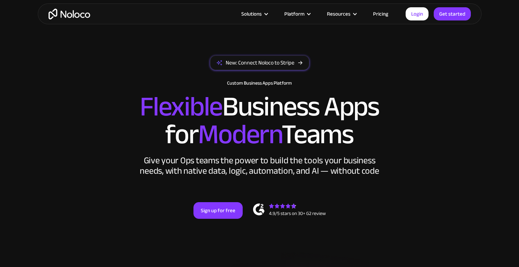 The image size is (519, 267). Describe the element at coordinates (260, 83) in the screenshot. I see `h1: Custom Business Apps Platform` at that location.